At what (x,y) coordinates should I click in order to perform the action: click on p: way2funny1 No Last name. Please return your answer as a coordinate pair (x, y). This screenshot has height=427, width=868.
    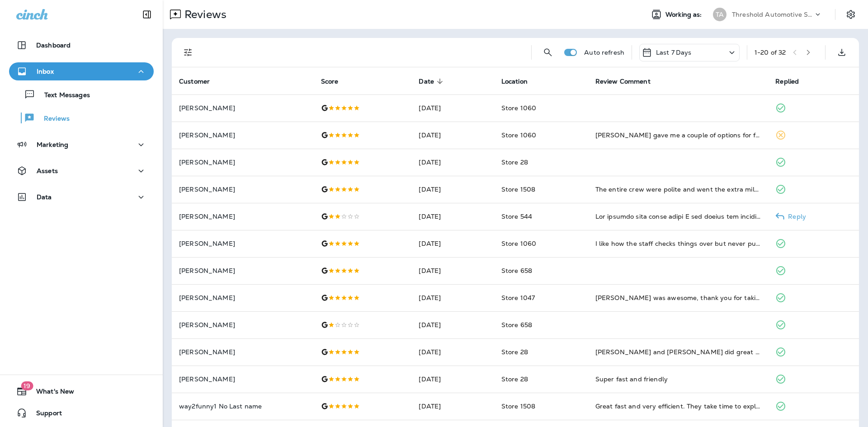
    Looking at the image, I should click on (243, 406).